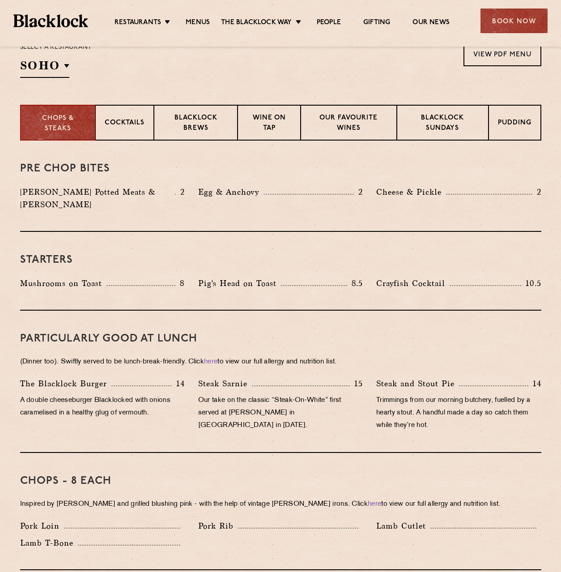  Describe the element at coordinates (239, 283) in the screenshot. I see `p: Pig's Head on Toast` at that location.